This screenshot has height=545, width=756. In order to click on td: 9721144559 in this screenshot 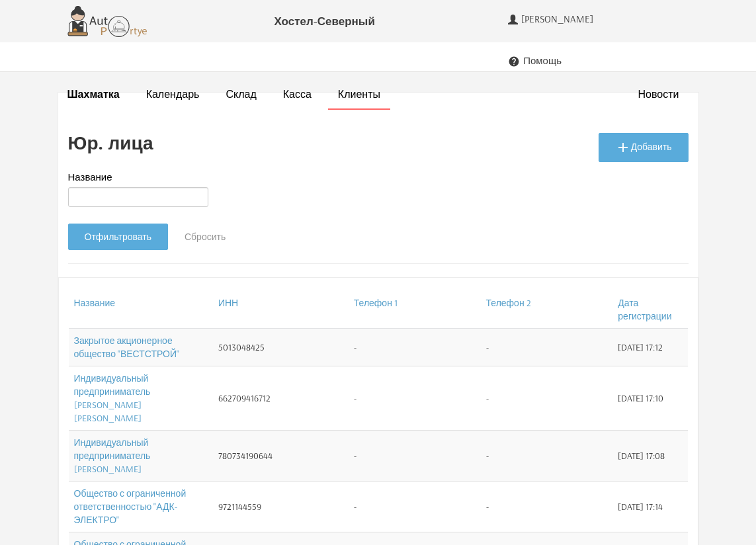, I will do `click(281, 507)`.